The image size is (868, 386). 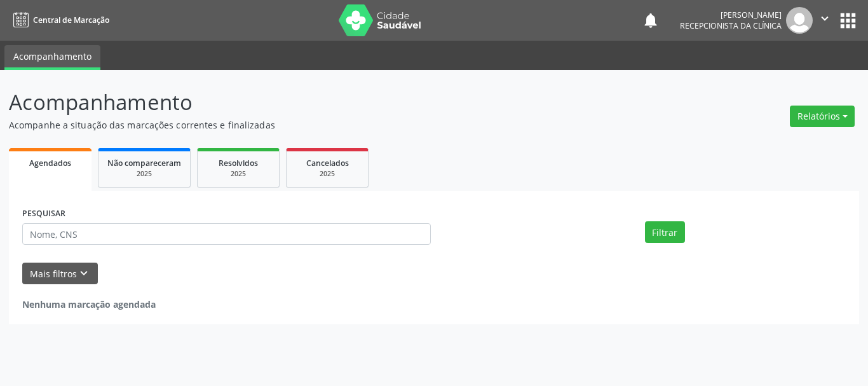 What do you see at coordinates (328, 163) in the screenshot?
I see `span: Cancelados` at bounding box center [328, 163].